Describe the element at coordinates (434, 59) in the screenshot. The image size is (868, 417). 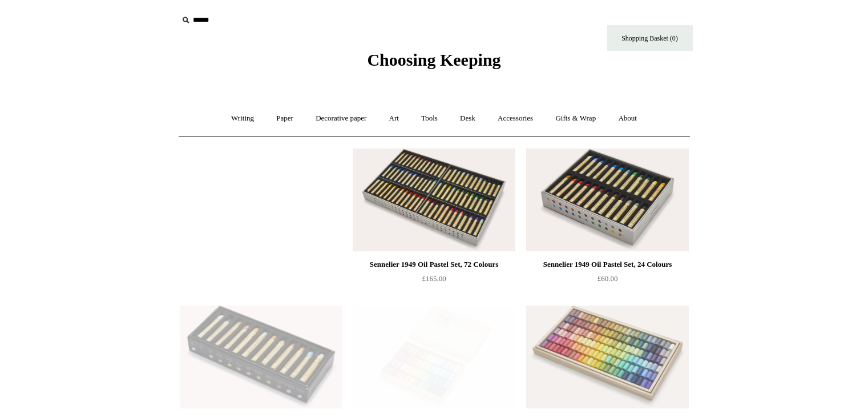
I see `span: Choosing Keeping` at that location.